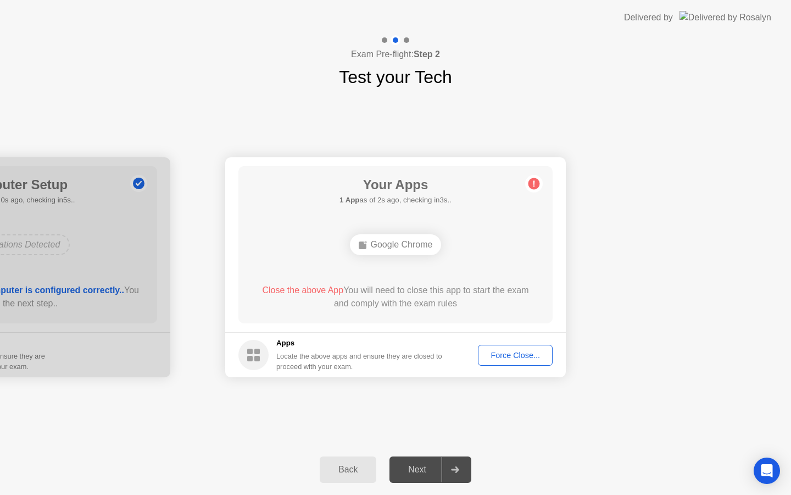 This screenshot has height=495, width=791. Describe the element at coordinates (515, 355) in the screenshot. I see `div: Force Close...` at that location.